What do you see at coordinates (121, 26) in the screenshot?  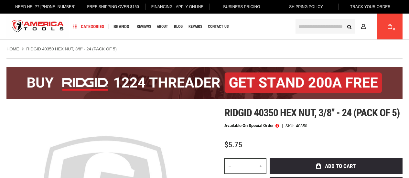 I see `span: Brands` at bounding box center [121, 26].